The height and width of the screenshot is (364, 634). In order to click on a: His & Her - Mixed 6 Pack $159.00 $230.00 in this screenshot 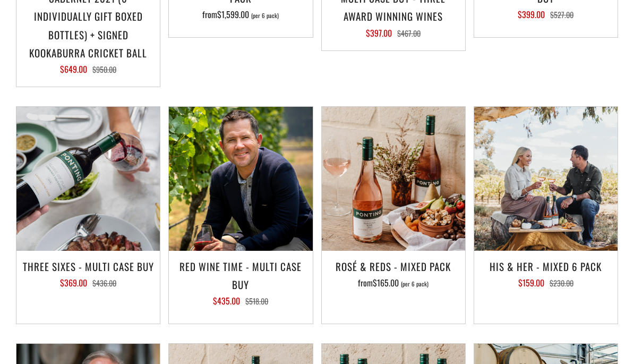, I will do `click(546, 284)`.